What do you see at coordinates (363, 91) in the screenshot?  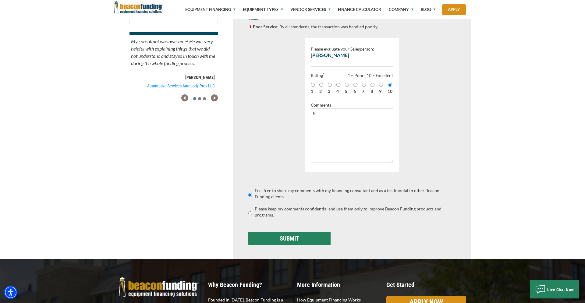 I see `label: 7` at bounding box center [363, 91].